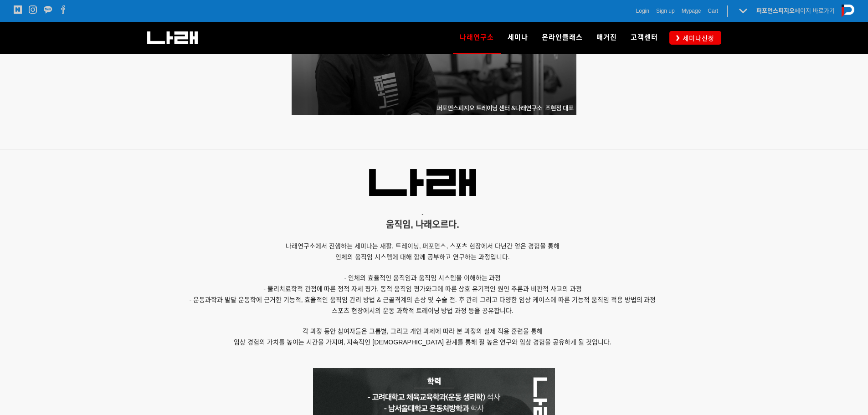 This screenshot has width=868, height=415. Describe the element at coordinates (606, 38) in the screenshot. I see `span: 매거진` at that location.